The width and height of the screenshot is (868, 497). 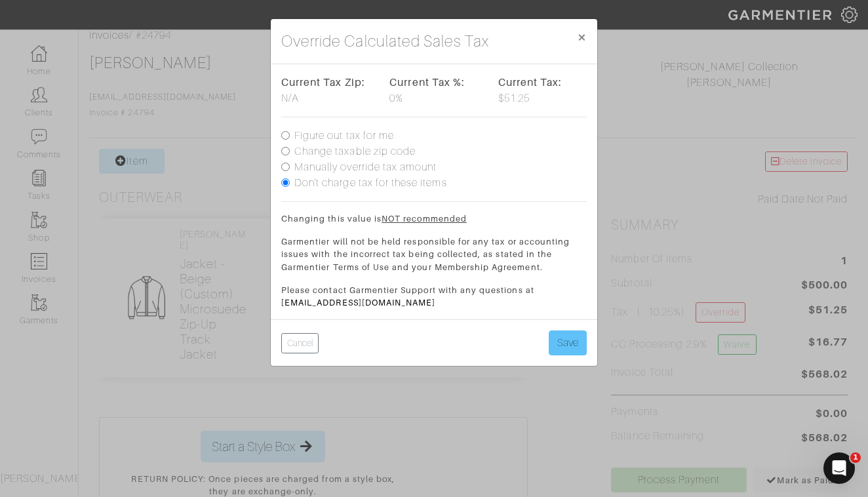 What do you see at coordinates (365, 167) in the screenshot?
I see `label: Manually override tax amount` at bounding box center [365, 167].